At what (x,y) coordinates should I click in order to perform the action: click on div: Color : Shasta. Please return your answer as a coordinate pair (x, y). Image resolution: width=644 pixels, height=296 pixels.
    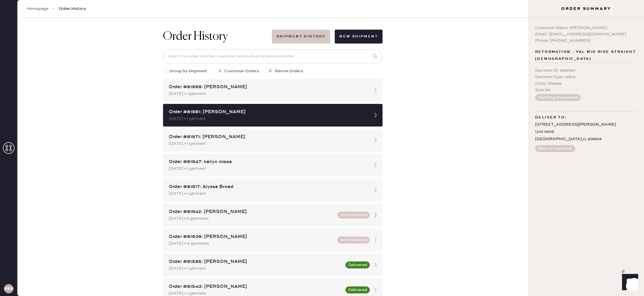
    Looking at the image, I should click on (586, 84).